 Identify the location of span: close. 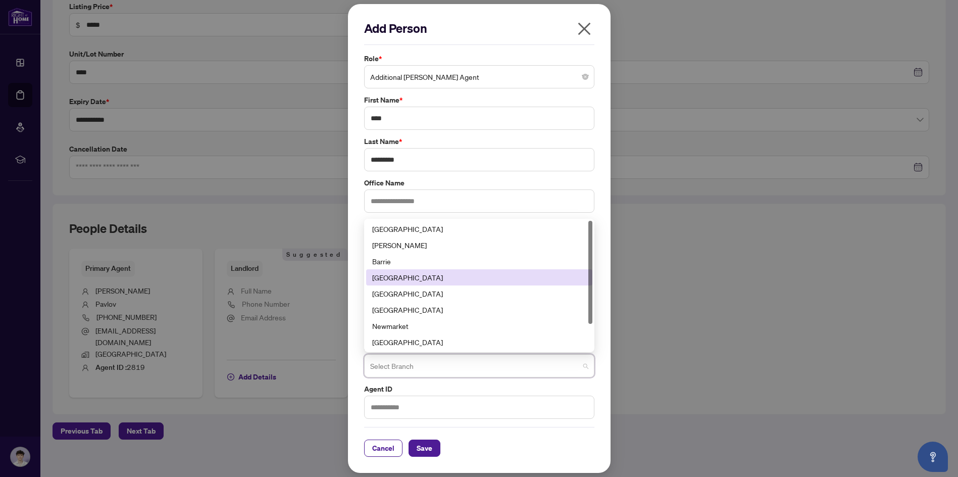
(584, 29).